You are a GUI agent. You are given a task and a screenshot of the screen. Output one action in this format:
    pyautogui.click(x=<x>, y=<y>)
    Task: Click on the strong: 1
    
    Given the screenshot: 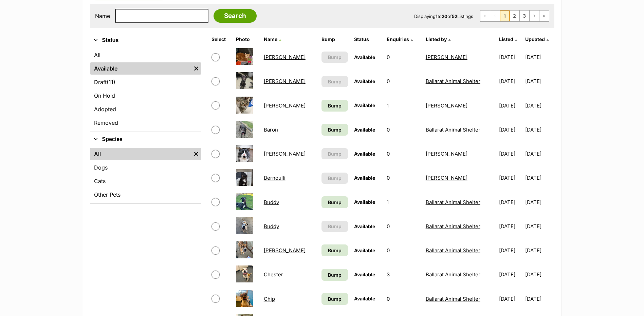 What is the action you would take?
    pyautogui.click(x=437, y=16)
    